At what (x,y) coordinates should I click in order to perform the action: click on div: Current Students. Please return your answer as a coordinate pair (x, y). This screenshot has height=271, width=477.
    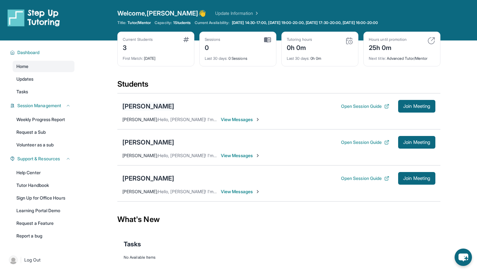
    Looking at the image, I should click on (138, 39).